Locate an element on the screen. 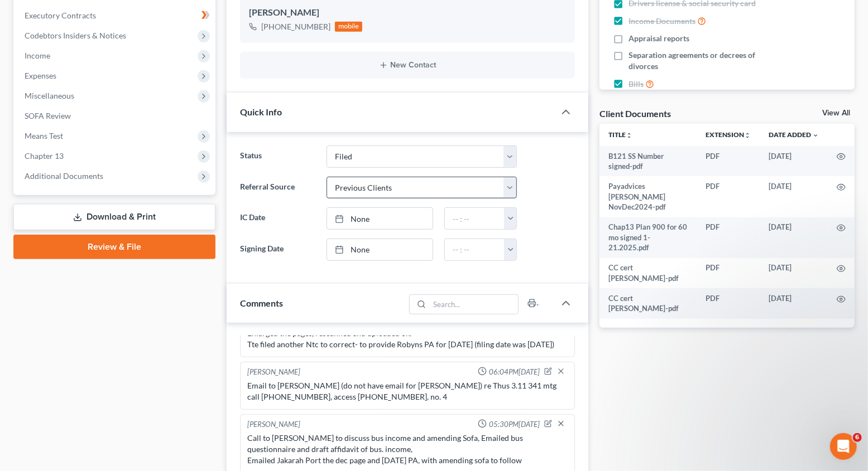 The height and width of the screenshot is (471, 868). button: Messages is located at coordinates (111, 370).